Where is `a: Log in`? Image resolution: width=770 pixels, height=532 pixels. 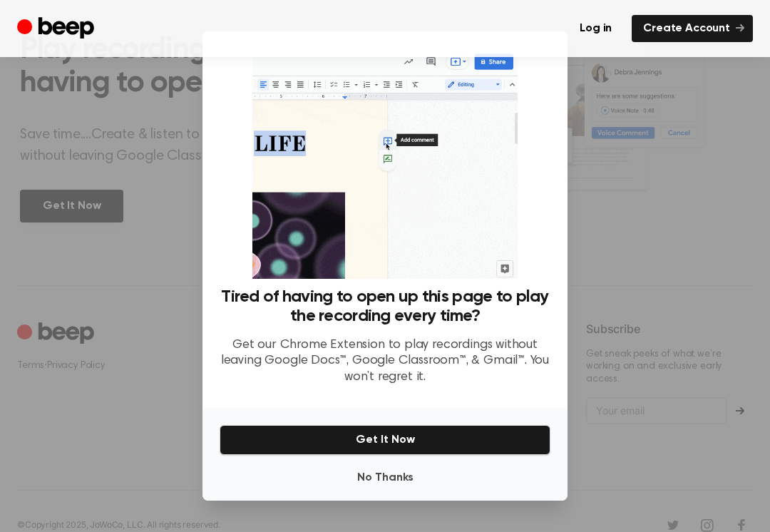 a: Log in is located at coordinates (596, 29).